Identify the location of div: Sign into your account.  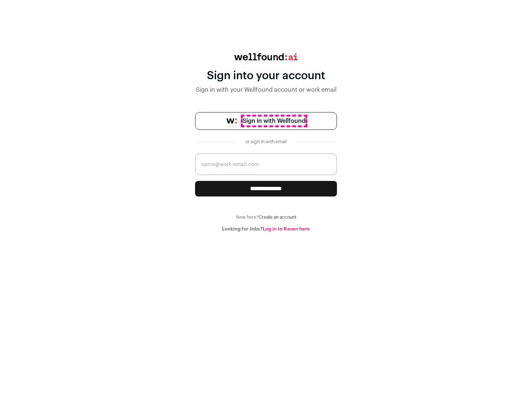
(266, 76).